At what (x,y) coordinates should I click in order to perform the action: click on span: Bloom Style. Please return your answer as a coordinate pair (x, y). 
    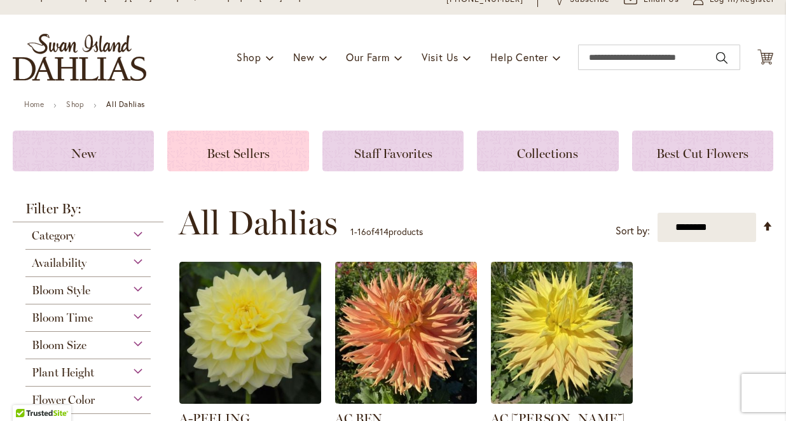
    Looking at the image, I should click on (61, 290).